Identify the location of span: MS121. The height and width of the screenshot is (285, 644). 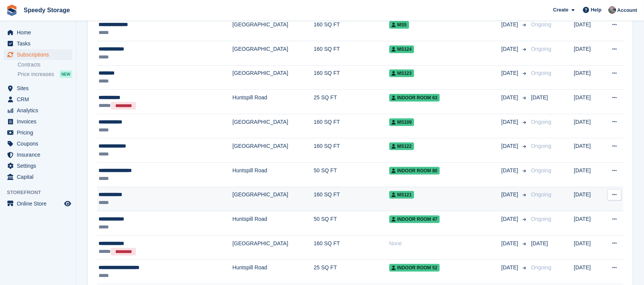
(401, 195).